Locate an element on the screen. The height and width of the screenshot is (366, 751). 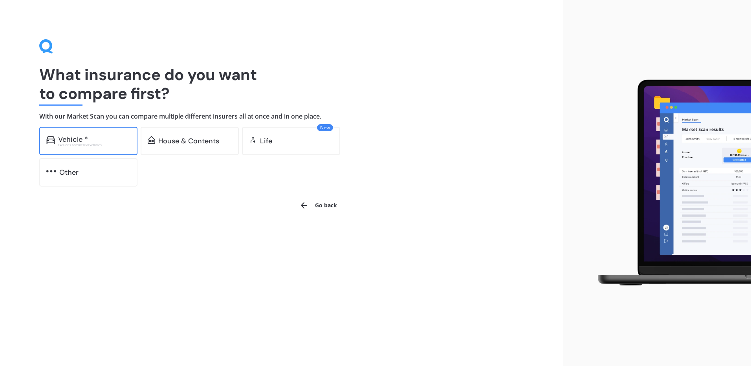
div: House & Contents is located at coordinates (188, 141).